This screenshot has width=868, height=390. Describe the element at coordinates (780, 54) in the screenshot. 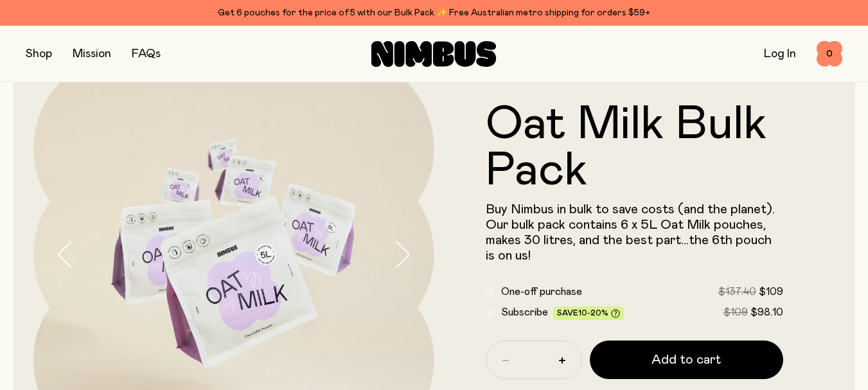

I see `a: Log In` at that location.